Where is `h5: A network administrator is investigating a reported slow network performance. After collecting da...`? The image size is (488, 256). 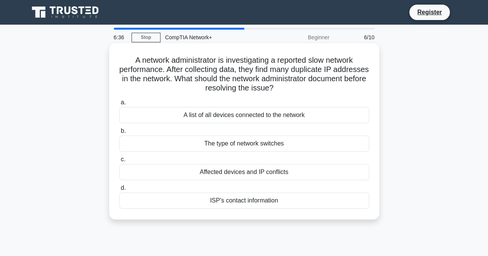 h5: A network administrator is investigating a reported slow network performance. After collecting da... is located at coordinates (244, 74).